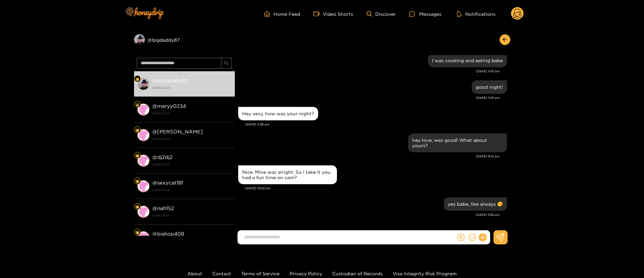 This screenshot has height=278, width=644. Describe the element at coordinates (458, 143) in the screenshot. I see `div: Oct. 3, 8:14 pm` at that location.